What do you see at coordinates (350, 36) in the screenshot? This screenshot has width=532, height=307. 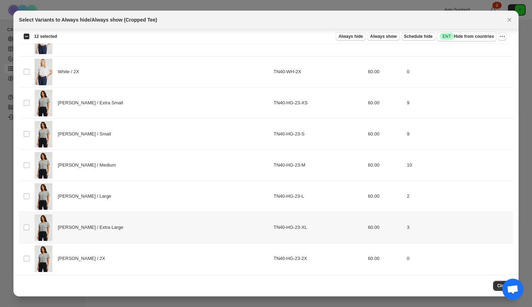 I see `span: Always hide` at bounding box center [350, 36].